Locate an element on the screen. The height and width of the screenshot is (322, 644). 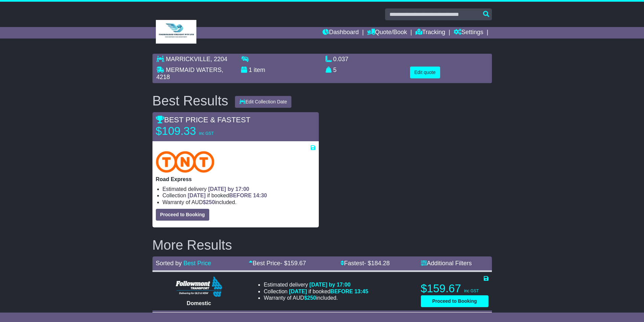
img: Followmont Transport: Domestic is located at coordinates (199, 287).